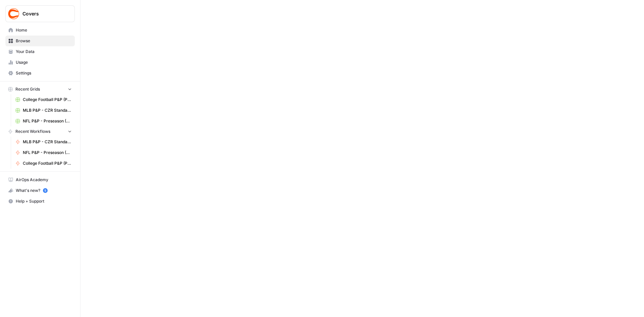  Describe the element at coordinates (40, 190) in the screenshot. I see `div: What's new?` at that location.